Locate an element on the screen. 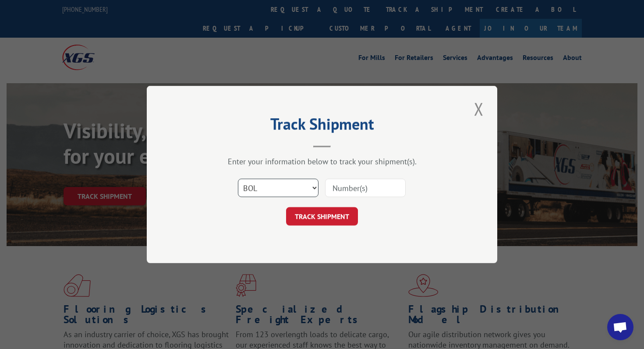  h2: Track Shipment is located at coordinates (322, 126).